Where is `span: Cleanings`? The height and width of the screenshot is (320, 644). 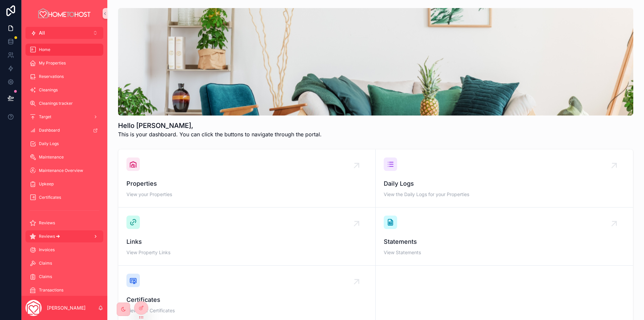 span: Cleanings is located at coordinates (48, 90).